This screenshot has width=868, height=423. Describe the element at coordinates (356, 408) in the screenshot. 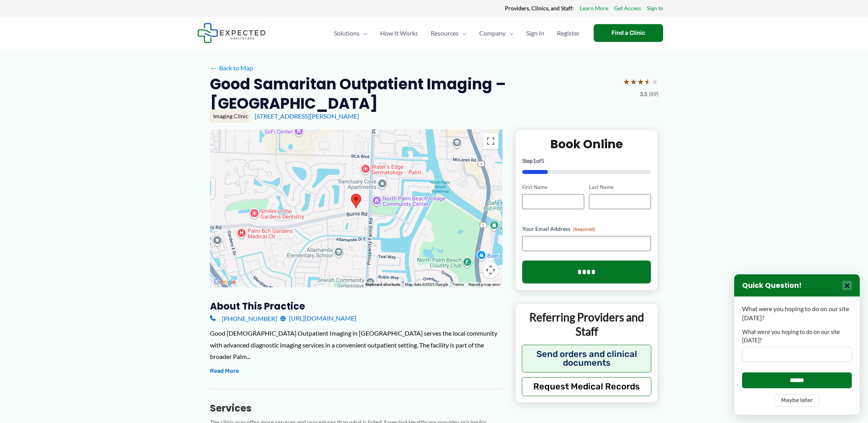

I see `h3: Services` at that location.